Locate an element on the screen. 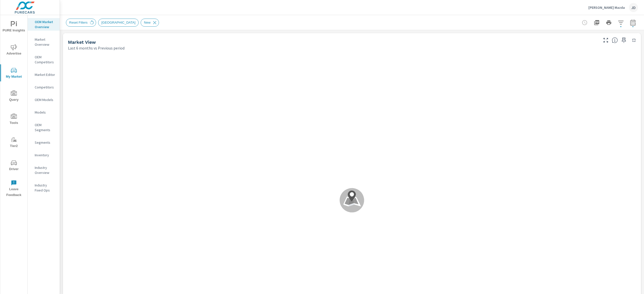  button: Make Fullscreen is located at coordinates (606, 40).